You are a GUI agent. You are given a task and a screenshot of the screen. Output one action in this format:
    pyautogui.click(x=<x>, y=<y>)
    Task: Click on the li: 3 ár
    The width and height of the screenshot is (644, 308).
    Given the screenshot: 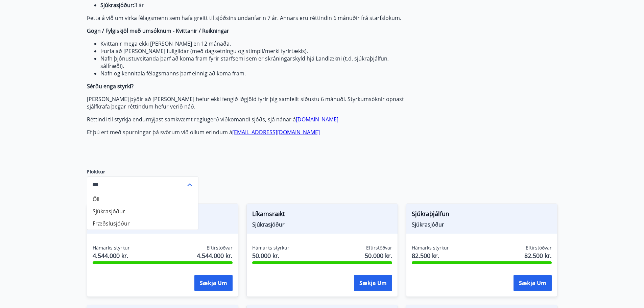 What is the action you would take?
    pyautogui.click(x=253, y=5)
    